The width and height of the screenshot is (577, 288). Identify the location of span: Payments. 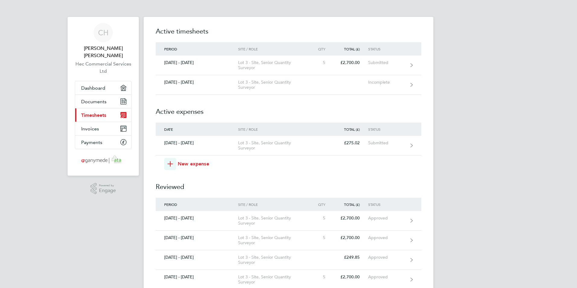
(92, 142).